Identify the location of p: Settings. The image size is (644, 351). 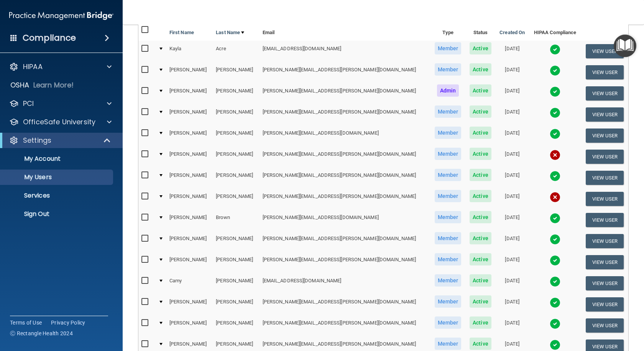
(37, 141).